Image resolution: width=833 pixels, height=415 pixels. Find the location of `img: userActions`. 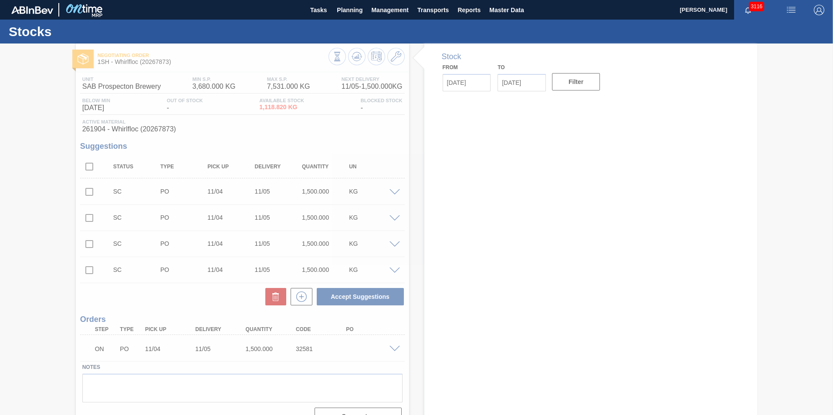

img: userActions is located at coordinates (791, 10).